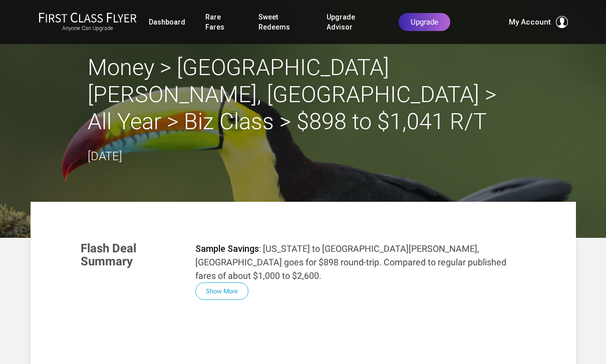 Image resolution: width=606 pixels, height=364 pixels. What do you see at coordinates (222, 291) in the screenshot?
I see `button: Show More` at bounding box center [222, 291].